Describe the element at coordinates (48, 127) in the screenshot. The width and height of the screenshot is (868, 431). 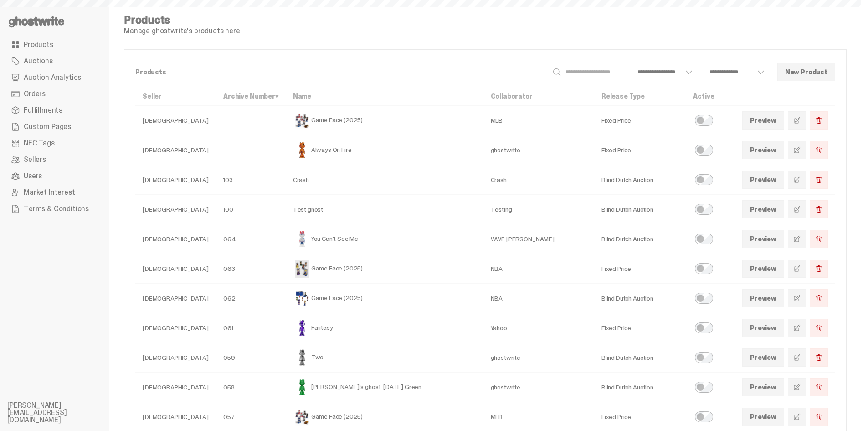
I see `span: Custom Pages` at that location.